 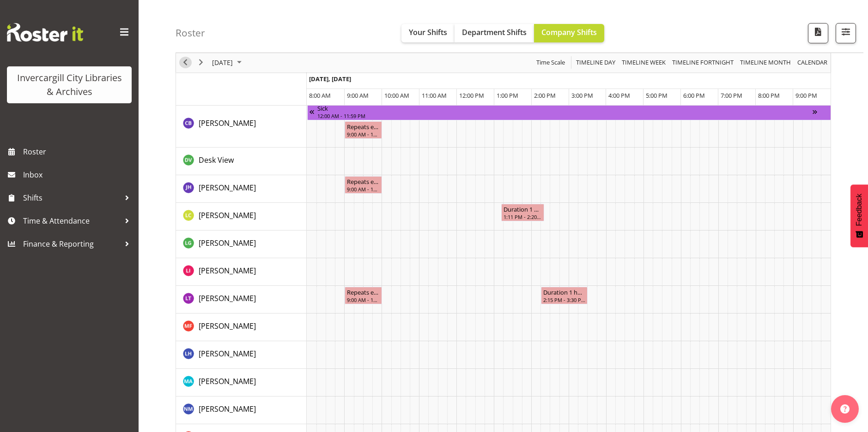 What do you see at coordinates (564, 116) in the screenshot?
I see `div: 12:00 AM - 11:59 PM` at bounding box center [564, 116].